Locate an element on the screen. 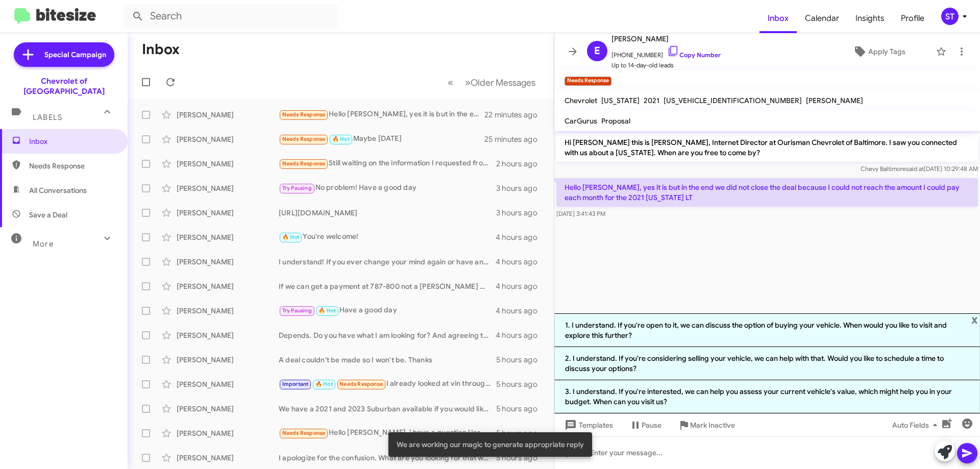  div: You're welcome! is located at coordinates (387, 237).